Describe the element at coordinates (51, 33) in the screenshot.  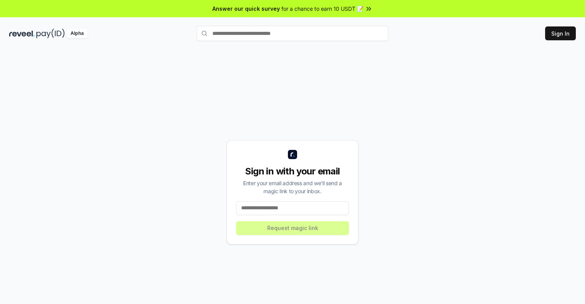
I see `img: pay_id` at that location.